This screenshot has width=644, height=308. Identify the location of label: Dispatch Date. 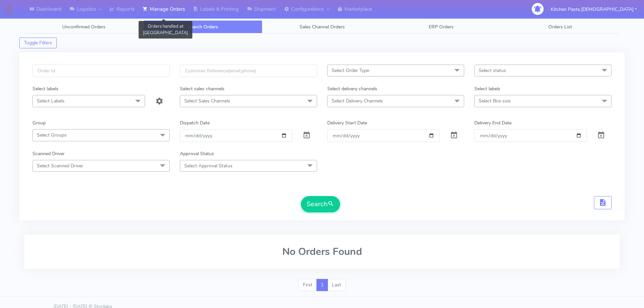
(195, 123).